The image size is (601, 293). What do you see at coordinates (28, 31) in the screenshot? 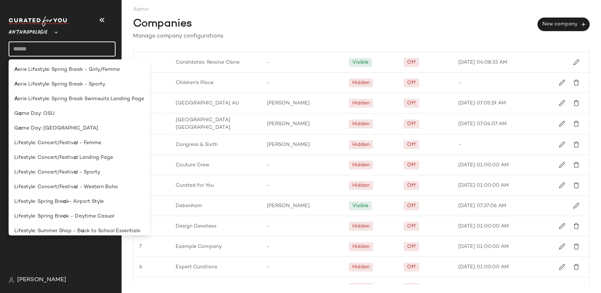
I see `span: Anthropologie` at bounding box center [28, 31].